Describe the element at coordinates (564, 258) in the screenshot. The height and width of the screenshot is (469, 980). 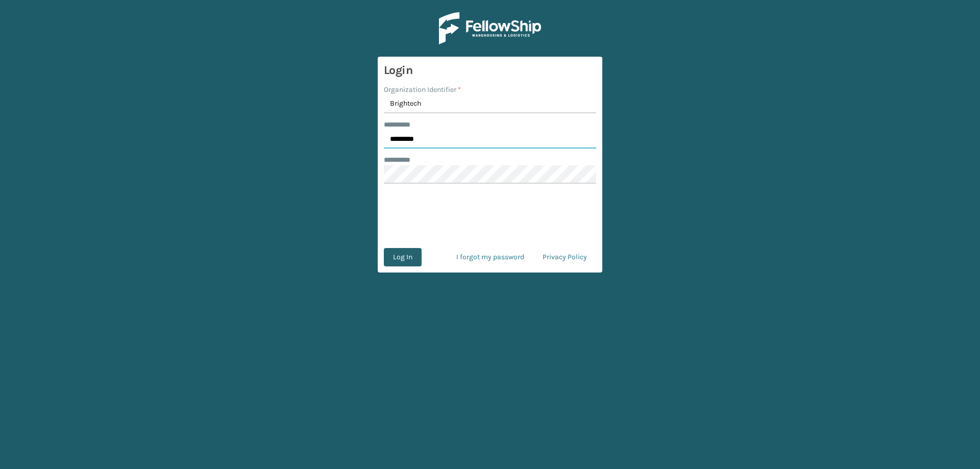
I see `a: Privacy Policy` at that location.